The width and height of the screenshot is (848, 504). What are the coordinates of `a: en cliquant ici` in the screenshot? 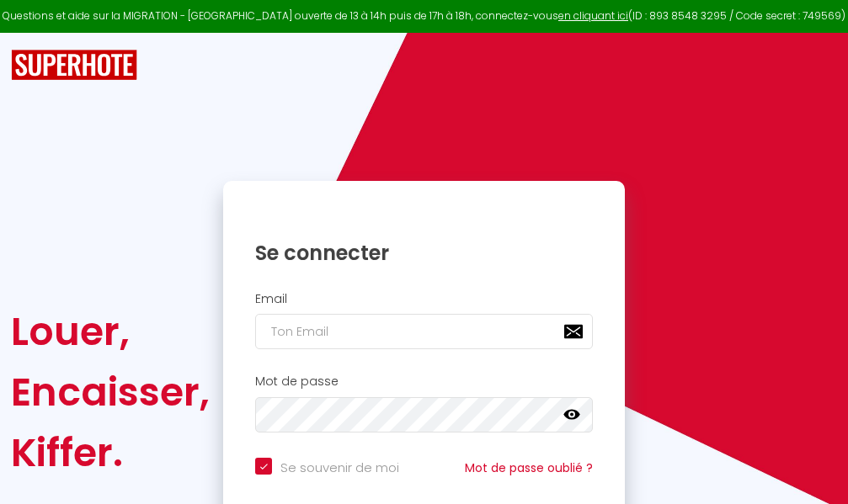 It's located at (593, 15).